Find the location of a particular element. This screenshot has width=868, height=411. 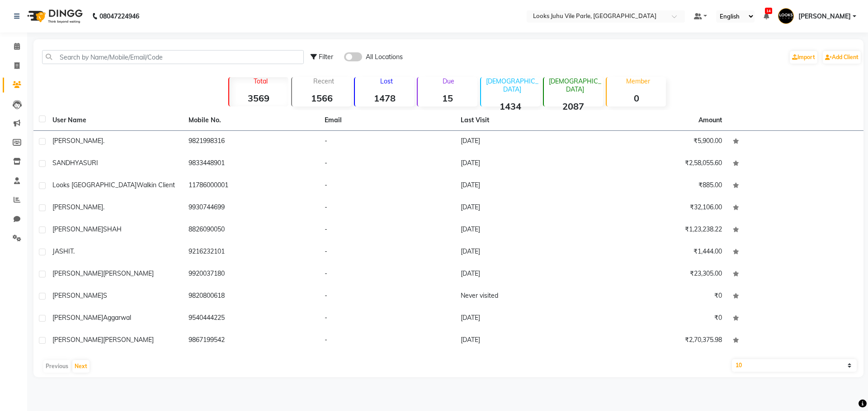

span: 14 is located at coordinates (768, 10).